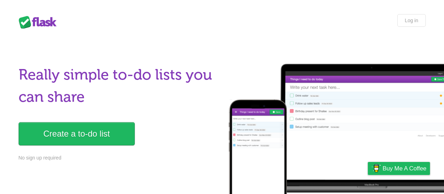 Image resolution: width=444 pixels, height=194 pixels. I want to click on p: No sign up required, so click(118, 157).